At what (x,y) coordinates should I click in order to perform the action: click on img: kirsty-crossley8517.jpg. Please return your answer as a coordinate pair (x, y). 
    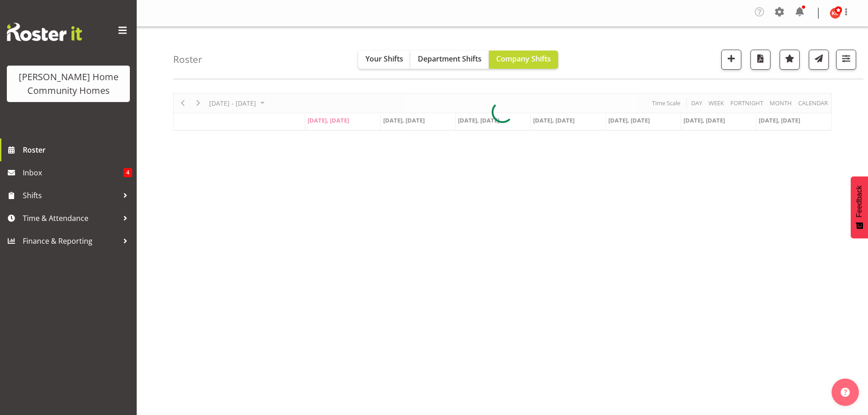
    Looking at the image, I should click on (835, 13).